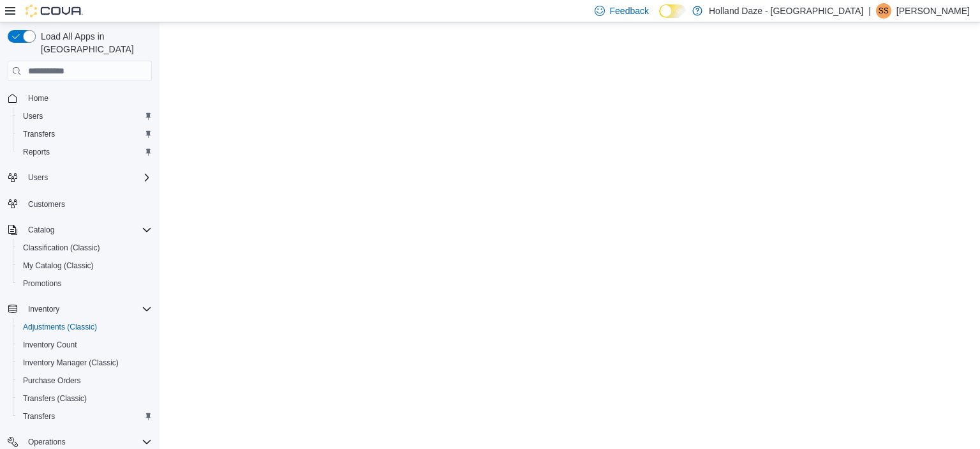  What do you see at coordinates (38, 98) in the screenshot?
I see `a: Home` at bounding box center [38, 98].